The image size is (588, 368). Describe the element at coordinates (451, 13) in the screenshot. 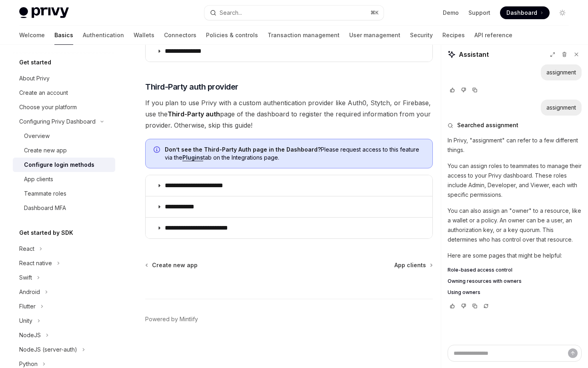

I see `a: Demo` at that location.